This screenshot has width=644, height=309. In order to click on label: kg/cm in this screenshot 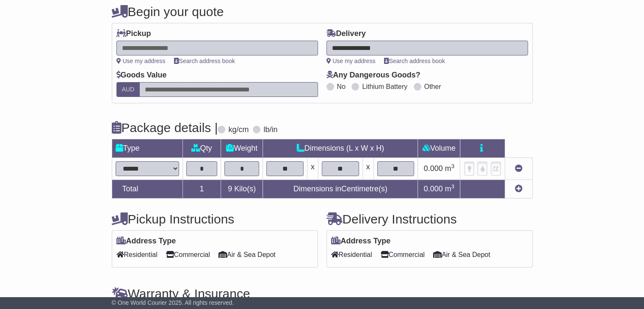, I will do `click(239, 130)`.